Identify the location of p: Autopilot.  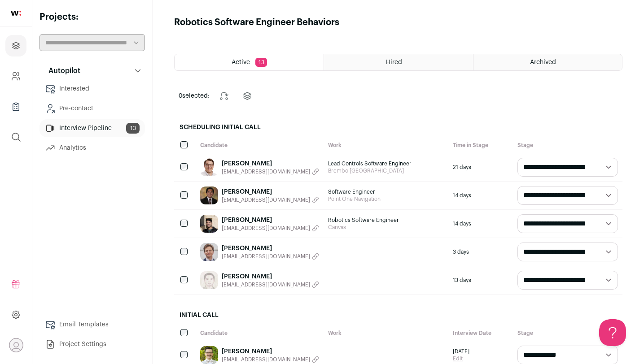
(61, 71).